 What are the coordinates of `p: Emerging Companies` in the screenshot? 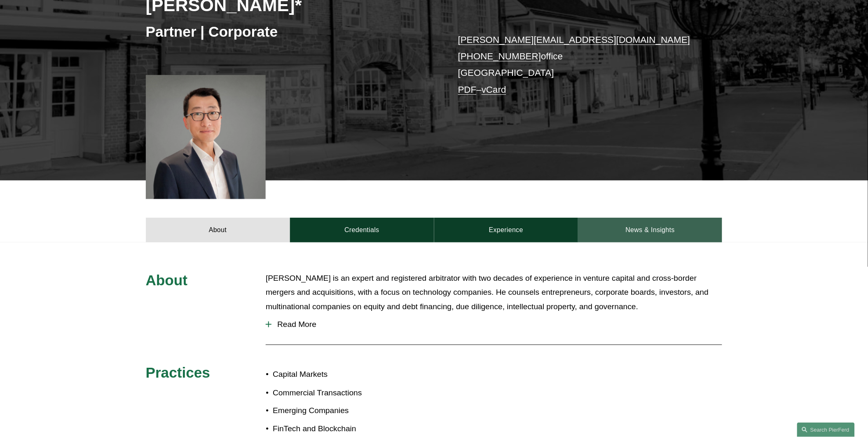 It's located at (353, 411).